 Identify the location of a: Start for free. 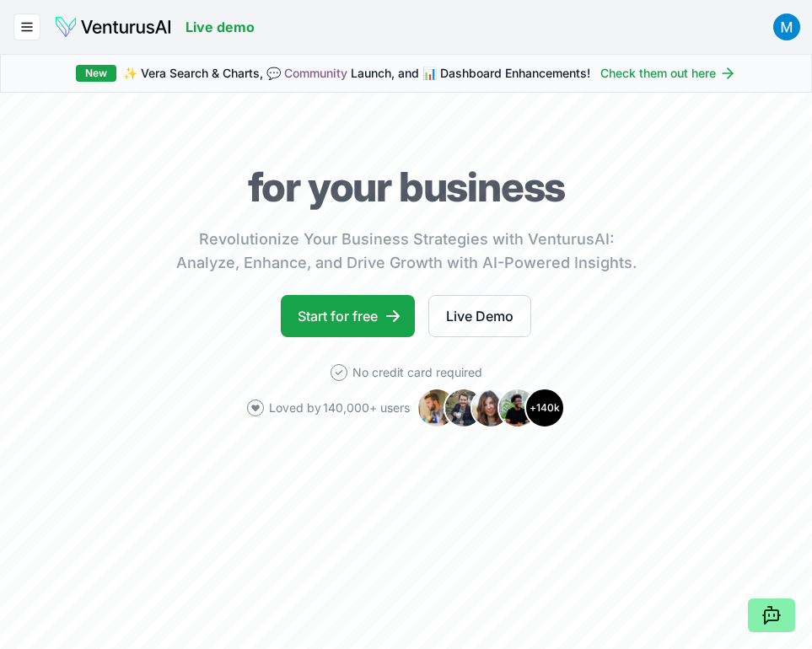
(348, 316).